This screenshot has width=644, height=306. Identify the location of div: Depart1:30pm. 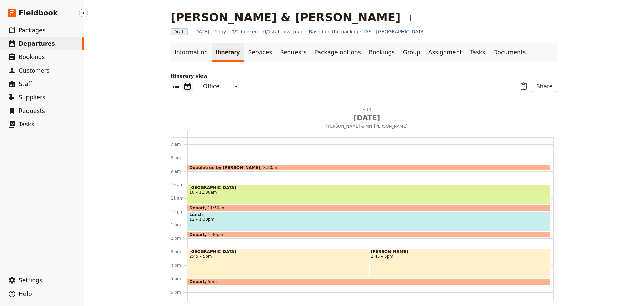
(369, 235).